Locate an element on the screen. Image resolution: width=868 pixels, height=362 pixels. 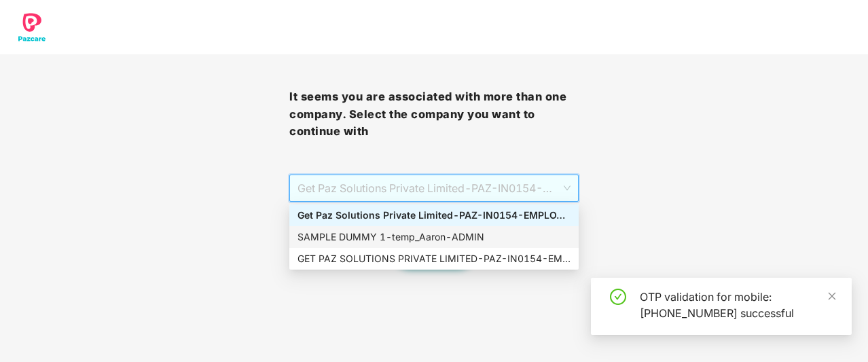
h3: It seems you are associated with more than one company. Select the company you want to continue with is located at coordinates (434, 114).